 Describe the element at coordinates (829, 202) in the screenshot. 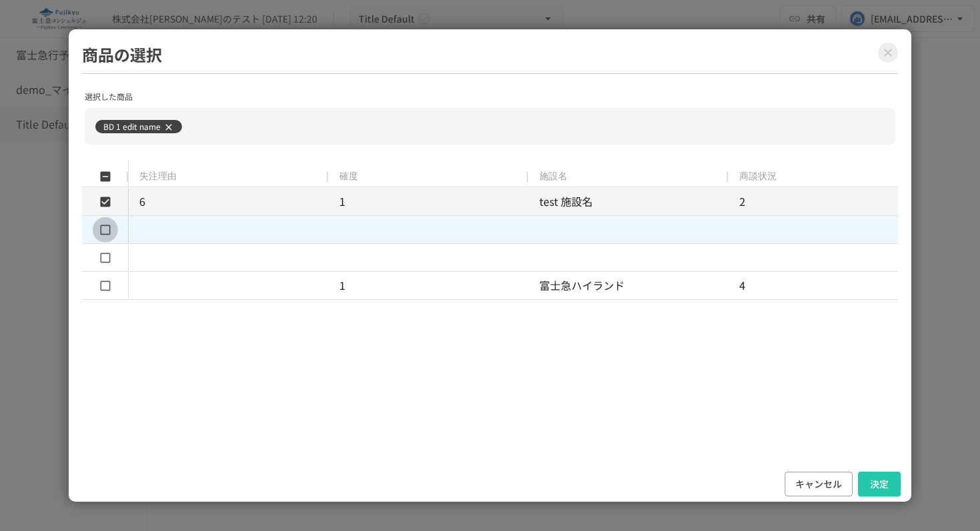

I see `p: 2` at that location.